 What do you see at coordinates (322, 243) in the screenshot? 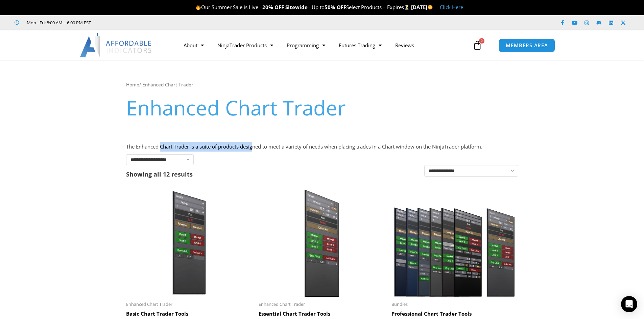
I see `img: Essential Chart Trader Tools` at bounding box center [322, 243].